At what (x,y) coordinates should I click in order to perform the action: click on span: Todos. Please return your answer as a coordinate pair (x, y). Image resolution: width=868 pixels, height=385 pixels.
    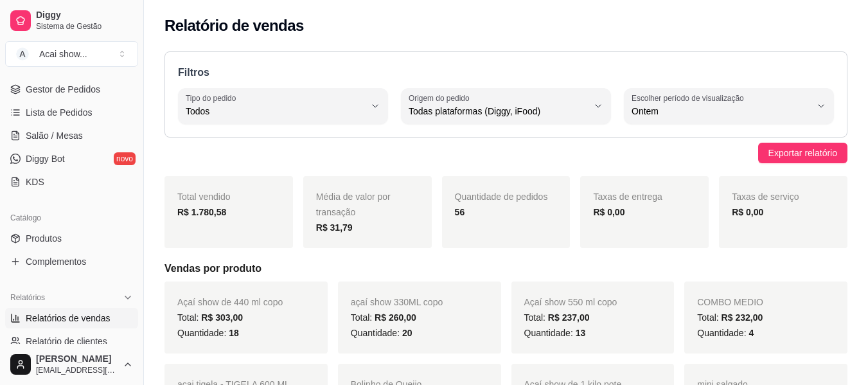
    Looking at the image, I should click on (275, 111).